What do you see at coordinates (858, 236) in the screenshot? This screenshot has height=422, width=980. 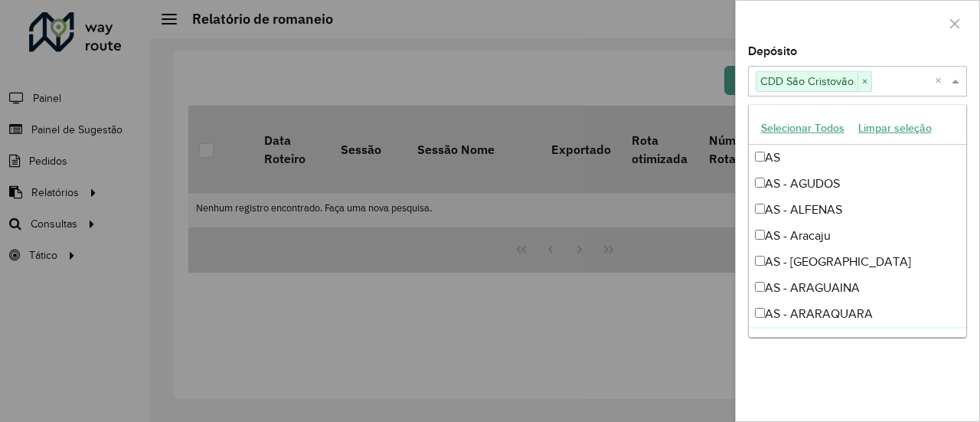 I see `div: AS - Aracaju` at bounding box center [858, 236].